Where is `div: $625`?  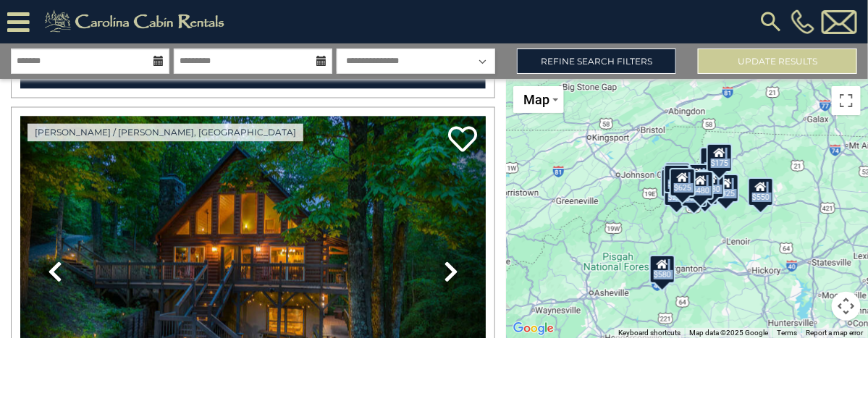
div: $625 is located at coordinates (684, 182).